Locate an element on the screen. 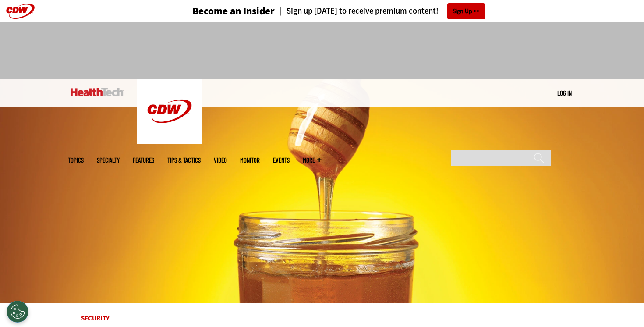 This screenshot has height=327, width=644. a: Features is located at coordinates (143, 160).